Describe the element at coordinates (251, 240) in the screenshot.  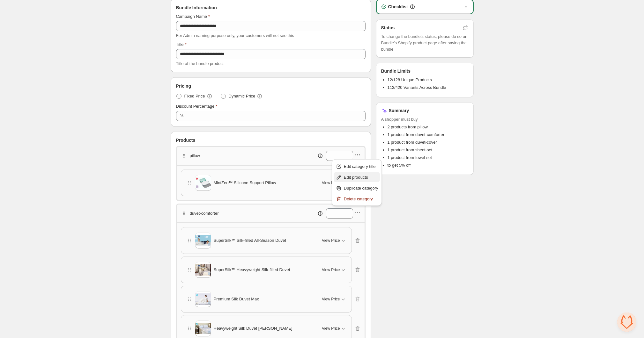
I see `span: SuperSilk™ Silk-filled All-Season Duvet` at that location.